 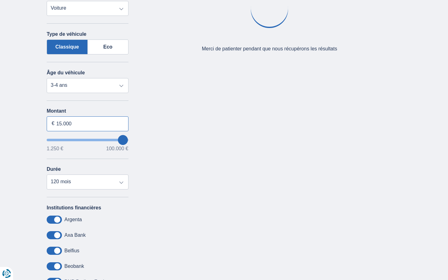 What do you see at coordinates (67, 47) in the screenshot?
I see `label: Classique` at bounding box center [67, 47].